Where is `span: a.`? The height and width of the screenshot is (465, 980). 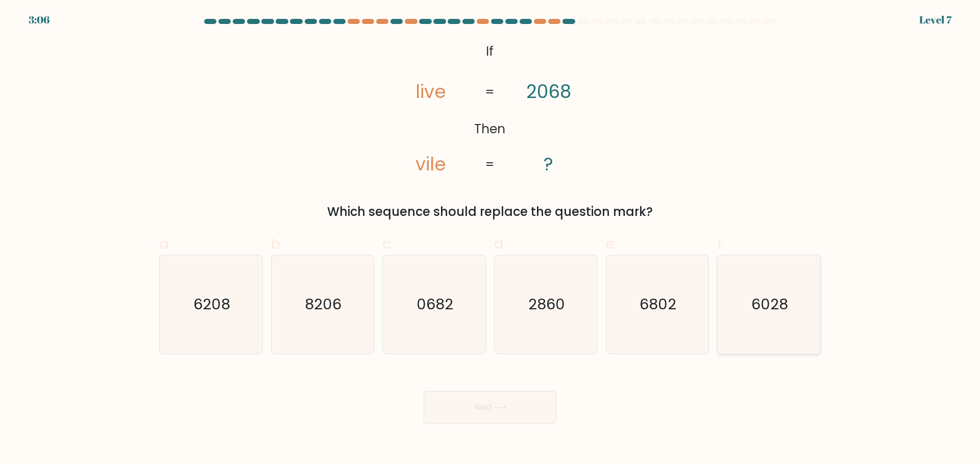 span: a. is located at coordinates (165, 244).